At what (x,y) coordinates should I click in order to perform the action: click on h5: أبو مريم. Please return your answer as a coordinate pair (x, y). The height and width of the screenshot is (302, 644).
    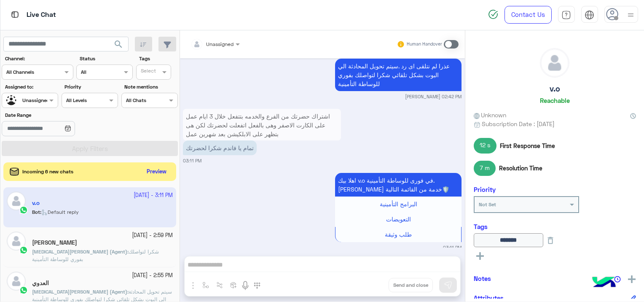
    Looking at the image, I should click on (54, 243).